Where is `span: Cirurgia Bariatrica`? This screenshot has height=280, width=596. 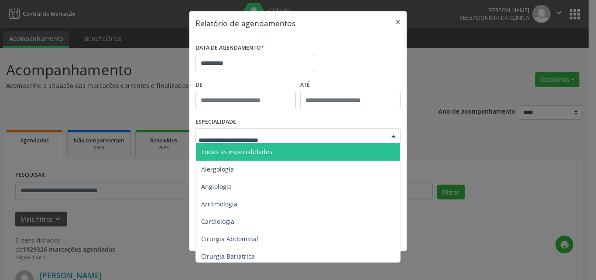 span: Cirurgia Bariatrica is located at coordinates (228, 256).